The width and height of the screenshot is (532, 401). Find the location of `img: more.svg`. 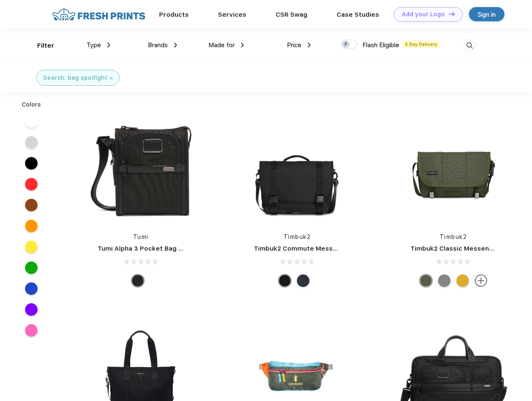

img: more.svg is located at coordinates (481, 281).